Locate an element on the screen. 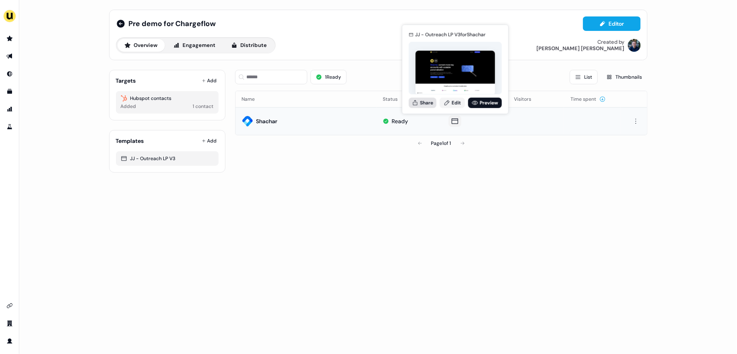 Image resolution: width=737 pixels, height=354 pixels. a: Go to team is located at coordinates (10, 323).